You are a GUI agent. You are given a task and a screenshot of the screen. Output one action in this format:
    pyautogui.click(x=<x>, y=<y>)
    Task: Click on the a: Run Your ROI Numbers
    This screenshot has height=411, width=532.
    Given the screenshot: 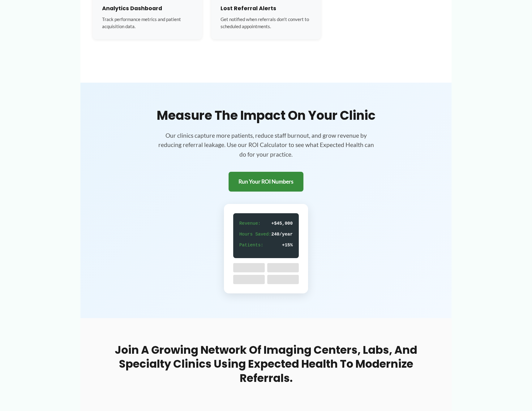 What is the action you would take?
    pyautogui.click(x=266, y=182)
    